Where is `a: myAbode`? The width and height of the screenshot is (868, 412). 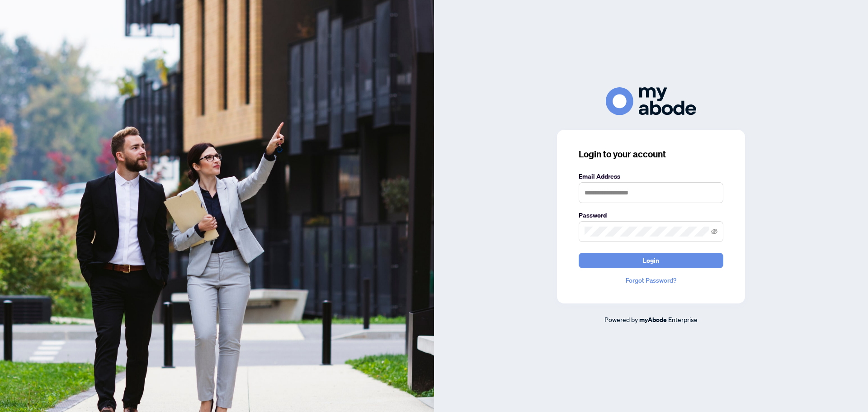
a: myAbode is located at coordinates (653, 320).